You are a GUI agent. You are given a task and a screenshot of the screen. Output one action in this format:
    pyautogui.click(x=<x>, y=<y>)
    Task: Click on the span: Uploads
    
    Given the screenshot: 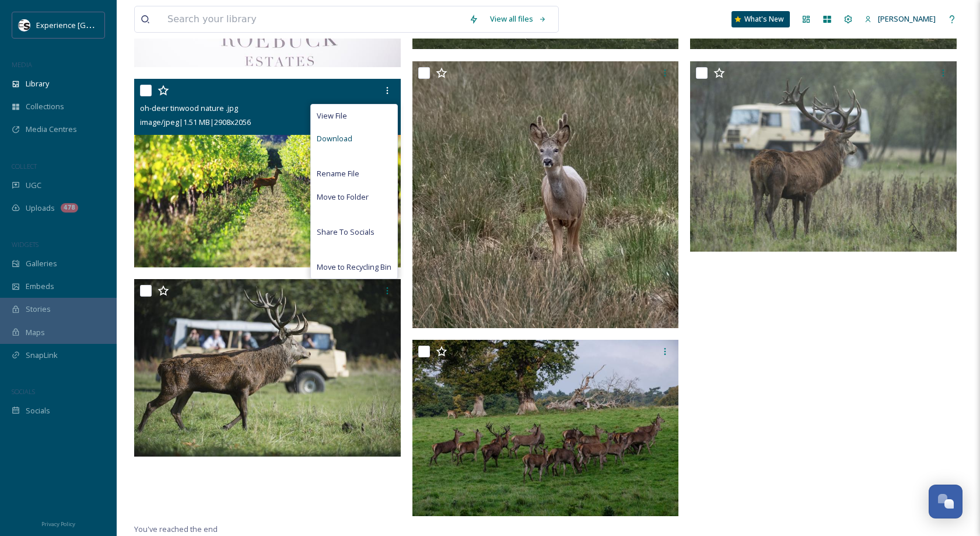 What is the action you would take?
    pyautogui.click(x=40, y=208)
    